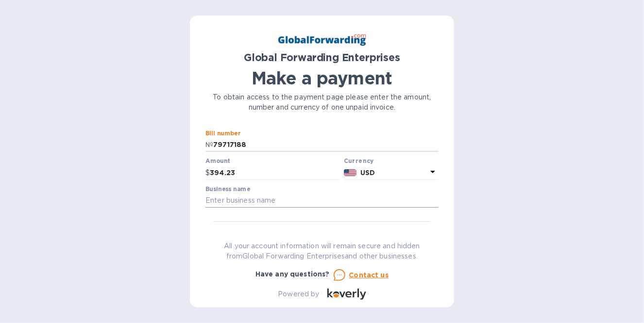 The width and height of the screenshot is (644, 323). Describe the element at coordinates (350, 173) in the screenshot. I see `img: USD` at that location.